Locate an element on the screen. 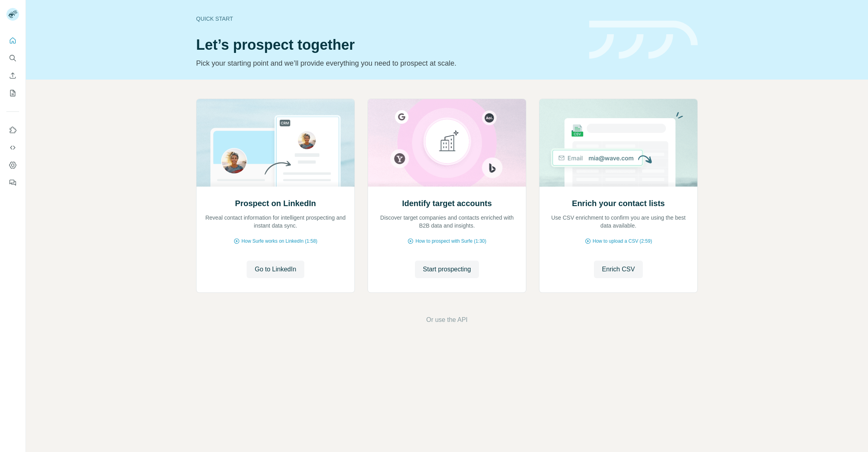  button: Go to LinkedIn is located at coordinates (275, 269).